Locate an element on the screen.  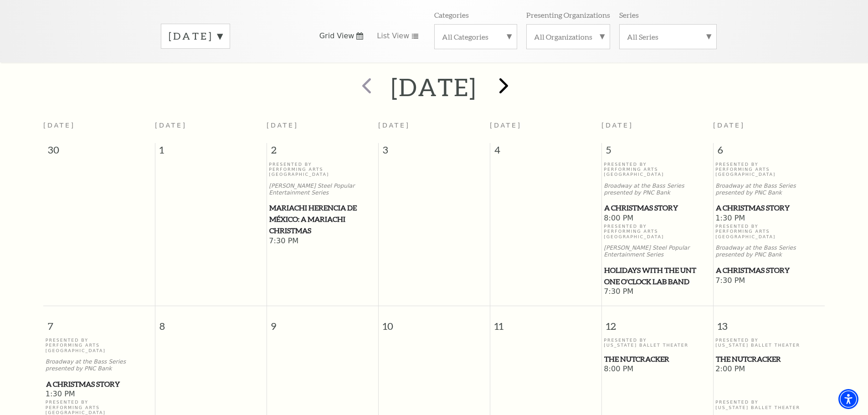
label: All Organizations is located at coordinates (568, 36).